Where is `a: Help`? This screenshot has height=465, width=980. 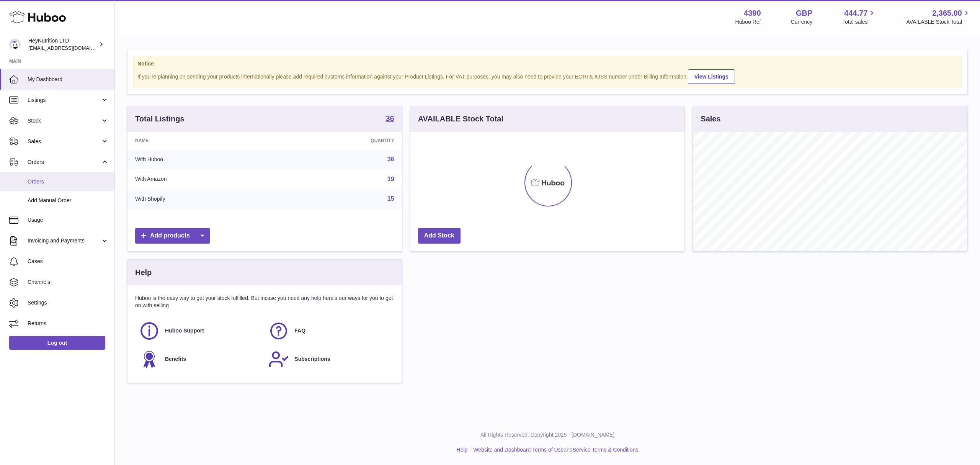
a: Help is located at coordinates (462, 450).